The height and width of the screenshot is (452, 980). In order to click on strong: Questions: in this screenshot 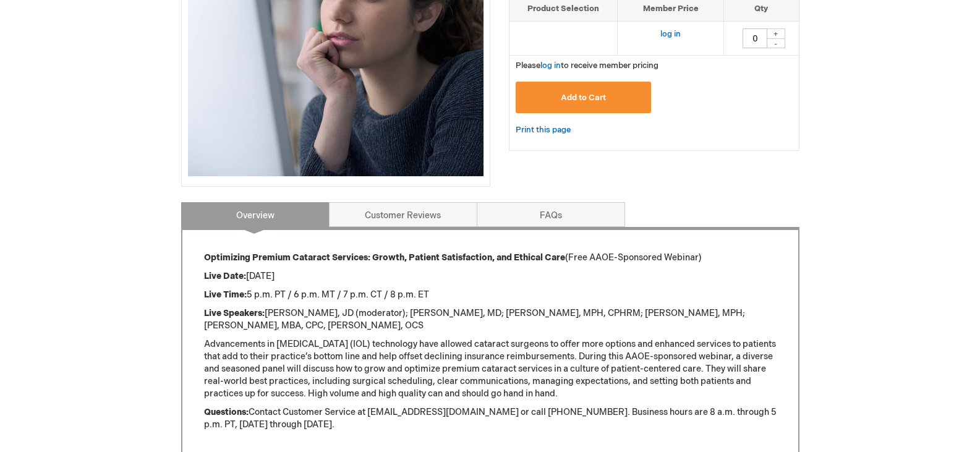, I will do `click(226, 412)`.